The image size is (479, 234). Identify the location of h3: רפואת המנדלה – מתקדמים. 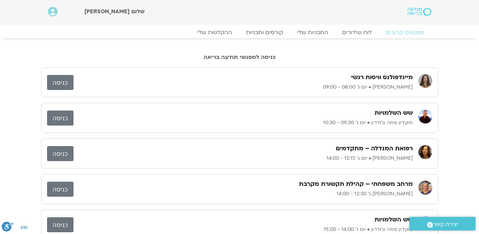
(374, 148).